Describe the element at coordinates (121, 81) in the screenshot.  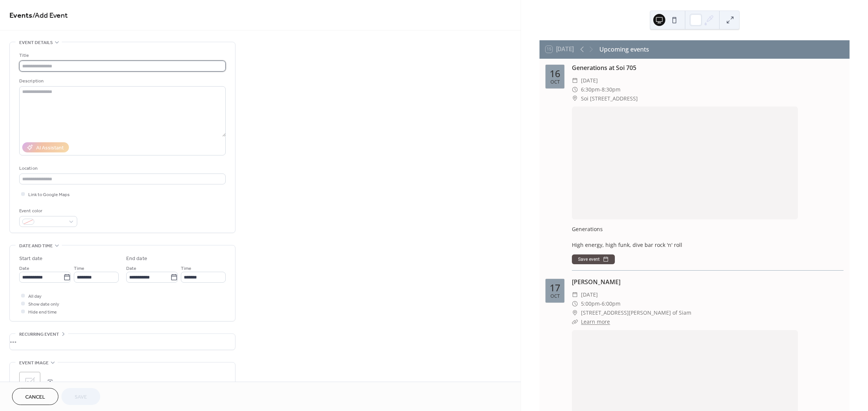
I see `div: Description` at that location.